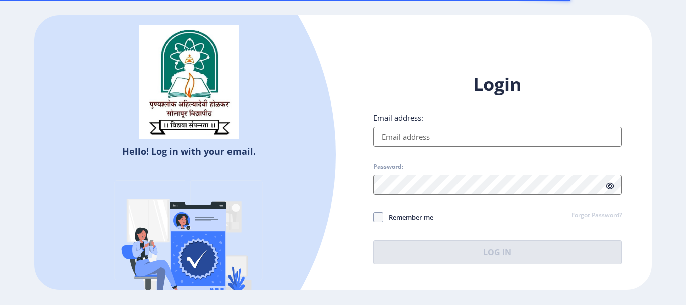  I want to click on label: Email address:, so click(398, 117).